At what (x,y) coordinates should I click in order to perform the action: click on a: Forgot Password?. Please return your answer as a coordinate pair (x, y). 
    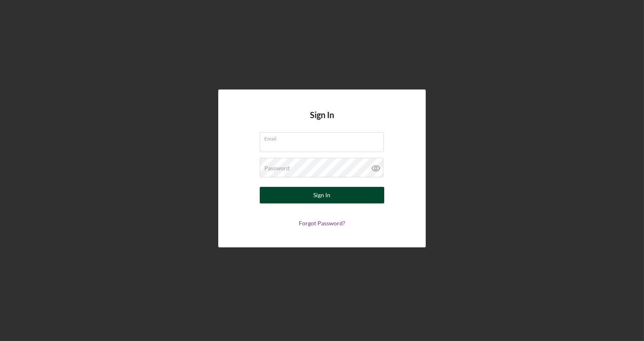
    Looking at the image, I should click on (322, 223).